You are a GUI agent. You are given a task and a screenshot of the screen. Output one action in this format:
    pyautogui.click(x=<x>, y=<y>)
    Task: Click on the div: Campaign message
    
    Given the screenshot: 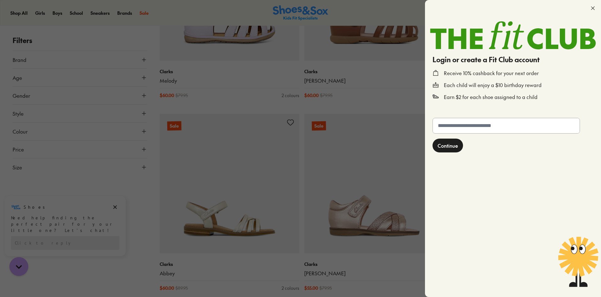 What is the action you would take?
    pyautogui.click(x=65, y=31)
    